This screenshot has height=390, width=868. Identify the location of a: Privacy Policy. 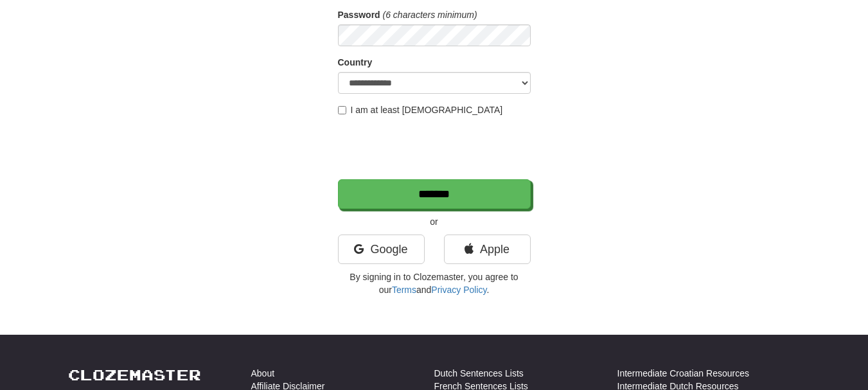
(459, 290).